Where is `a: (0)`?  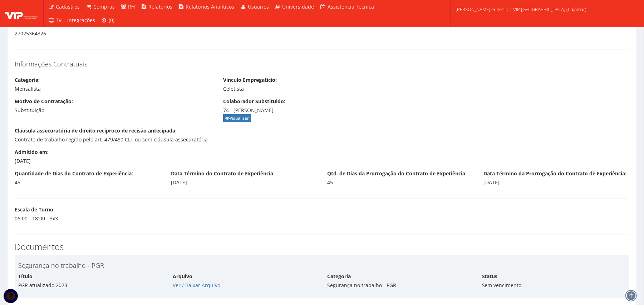 a: (0) is located at coordinates (108, 20).